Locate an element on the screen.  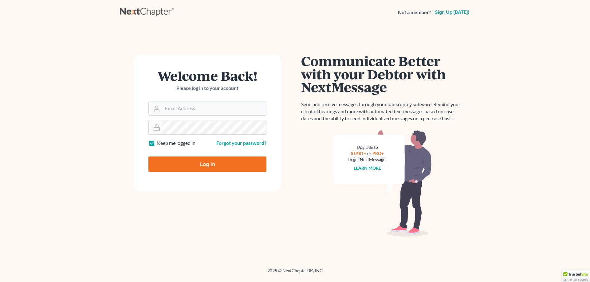
div: TrustedSite Certified is located at coordinates (576, 276).